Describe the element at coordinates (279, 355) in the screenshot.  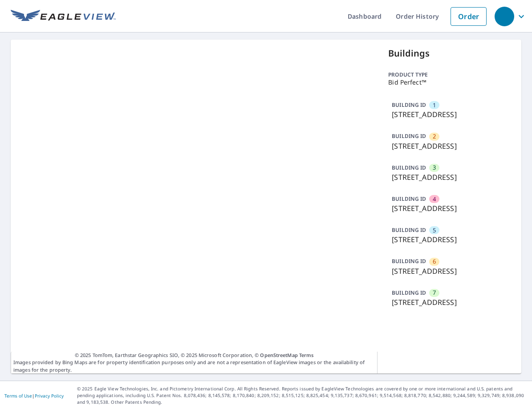
I see `a: OpenStreetMap` at that location.